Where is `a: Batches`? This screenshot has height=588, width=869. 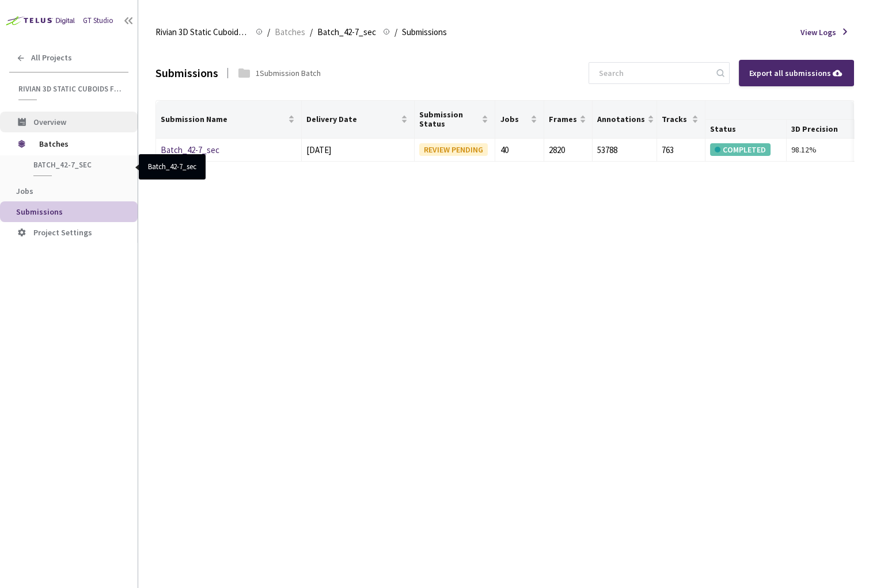 a: Batches is located at coordinates (289, 31).